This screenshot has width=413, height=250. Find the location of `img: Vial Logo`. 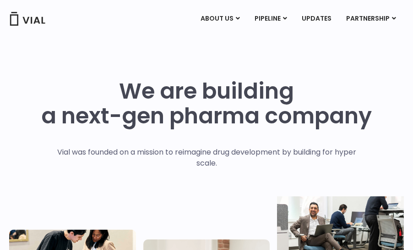

img: Vial Logo is located at coordinates (27, 19).